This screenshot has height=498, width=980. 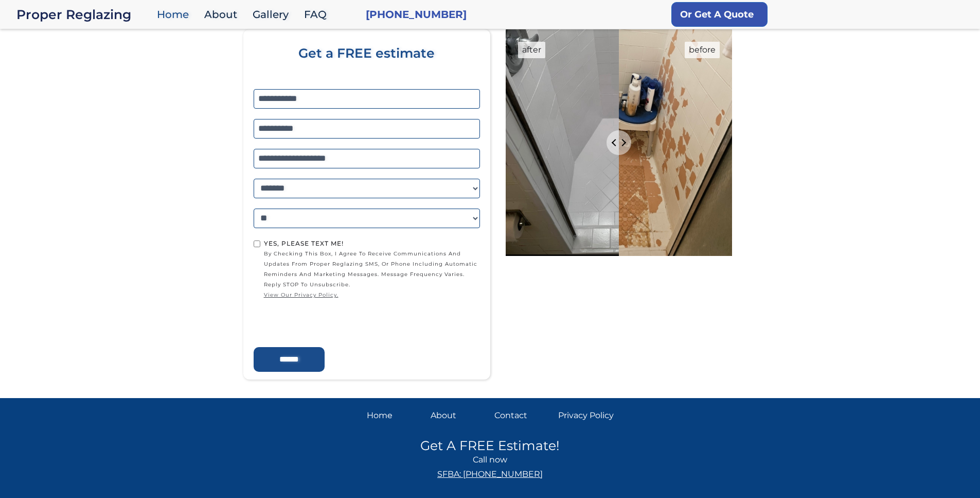 I want to click on span: by checking this box, I agree to receive communications and updates from Proper Reglazing SMS, or..., so click(x=372, y=275).